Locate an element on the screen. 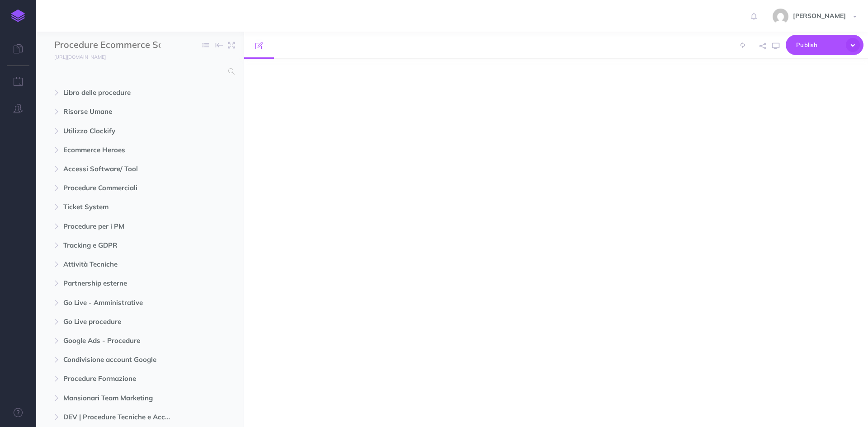 The height and width of the screenshot is (427, 868). span: DEV | Procedure Tecniche e Accessi is located at coordinates (121, 417).